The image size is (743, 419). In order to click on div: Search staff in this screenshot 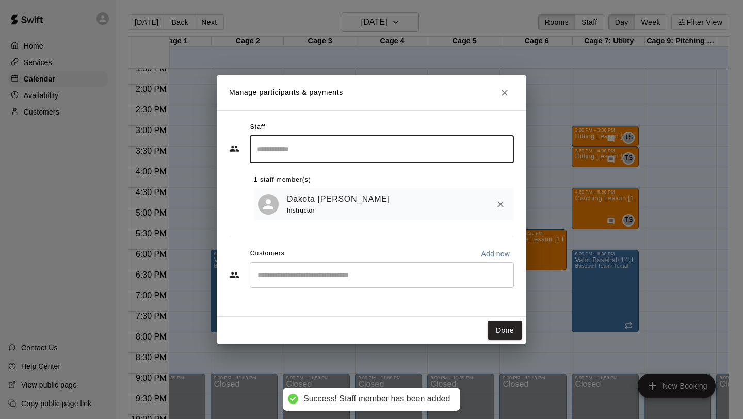, I will do `click(382, 149)`.